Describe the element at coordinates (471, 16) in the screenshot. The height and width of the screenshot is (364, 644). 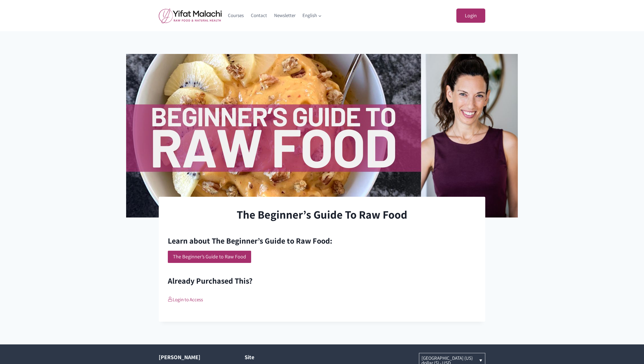
I see `a: Login` at that location.